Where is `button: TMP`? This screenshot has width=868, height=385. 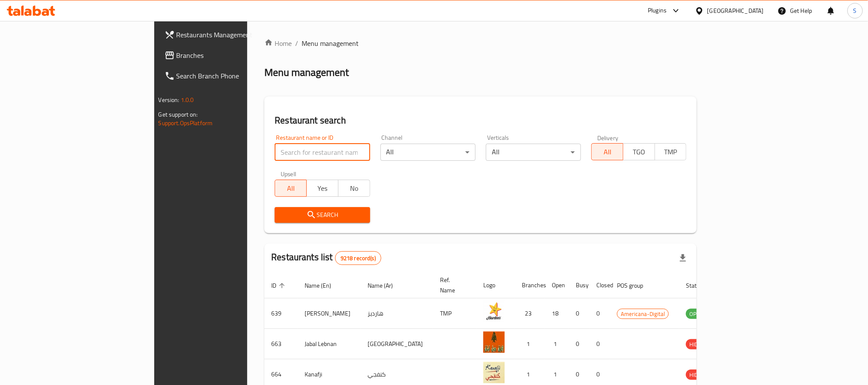 button: TMP is located at coordinates (670, 152).